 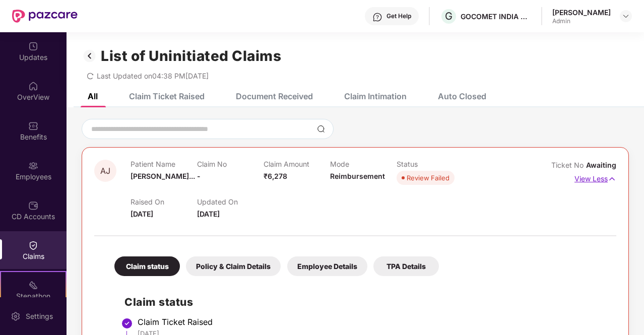 What do you see at coordinates (33, 246) in the screenshot?
I see `img: svg+xml;base64,PHN2ZyBpZD0iQ2xhaW0iIHhtbG5zPSJodHRwOi8vd3d3LnczLm9yZy8yMDAwL3N2ZyIgd2lkdGg9IjIwIi...` at bounding box center [33, 246].